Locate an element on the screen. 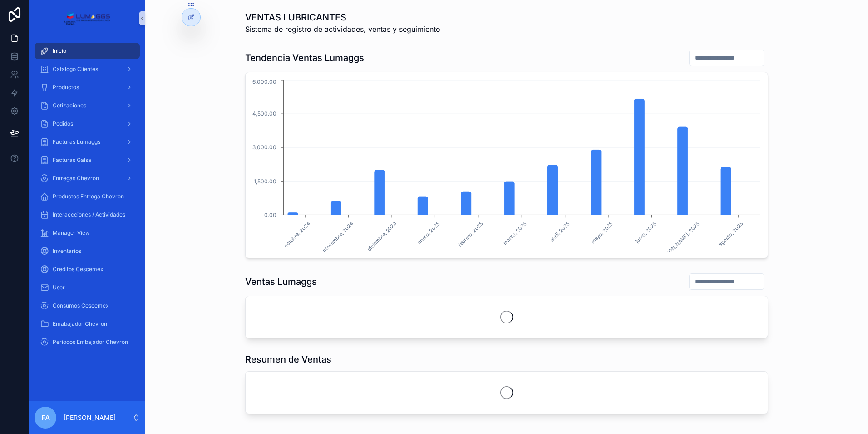 The height and width of the screenshot is (434, 868). span: Cotizaciones is located at coordinates (69, 106).